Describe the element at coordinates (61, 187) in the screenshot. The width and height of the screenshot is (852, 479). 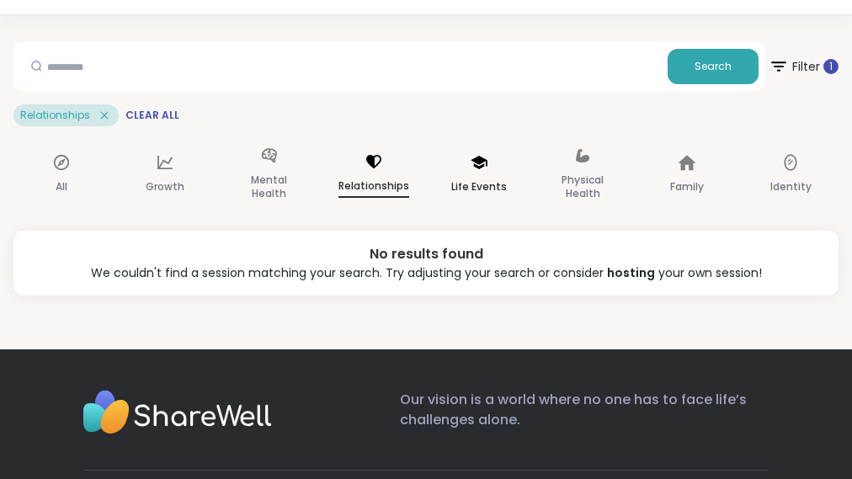
I see `p: All` at that location.